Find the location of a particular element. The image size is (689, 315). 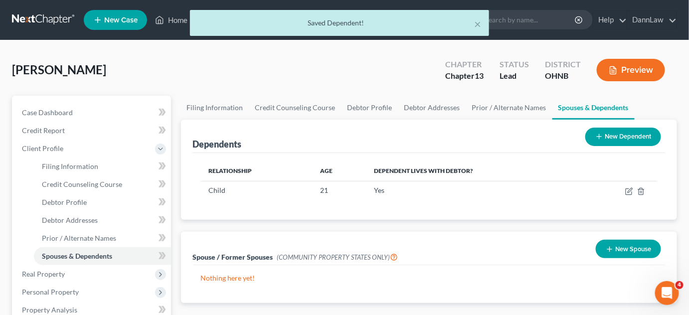

a: Case Dashboard is located at coordinates (92, 113).